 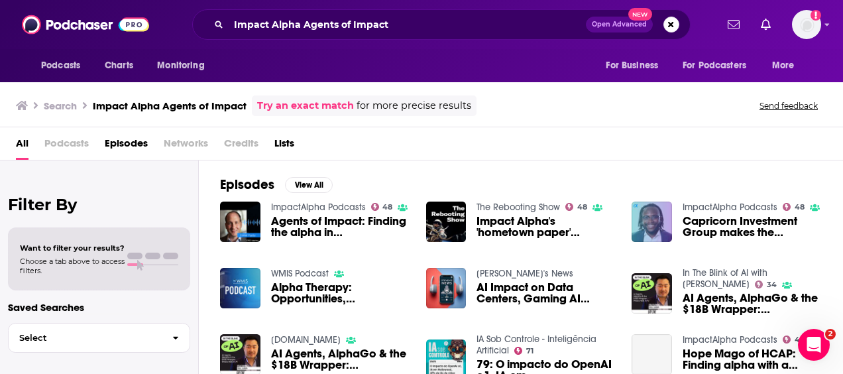 What do you see at coordinates (180, 66) in the screenshot?
I see `span: Monitoring` at bounding box center [180, 66].